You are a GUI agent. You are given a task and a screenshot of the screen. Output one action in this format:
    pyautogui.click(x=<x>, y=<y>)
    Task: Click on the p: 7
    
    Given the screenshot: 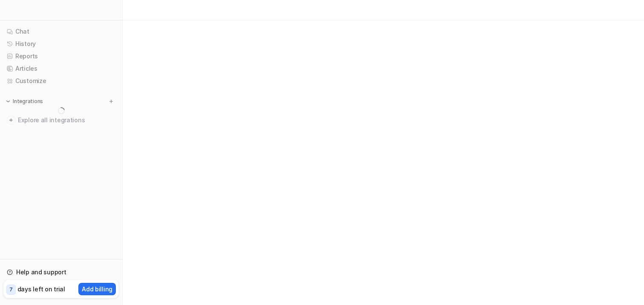 What is the action you would take?
    pyautogui.click(x=11, y=290)
    